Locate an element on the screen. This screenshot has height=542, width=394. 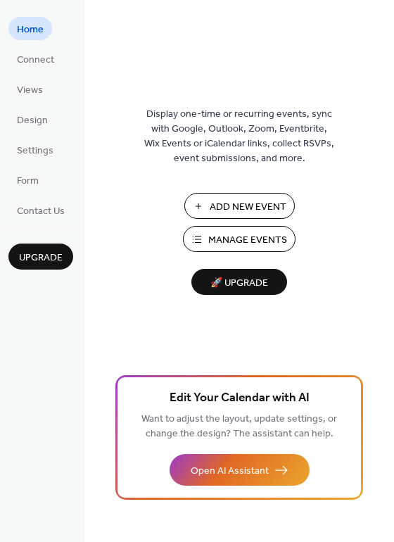
span: Settings is located at coordinates (35, 151).